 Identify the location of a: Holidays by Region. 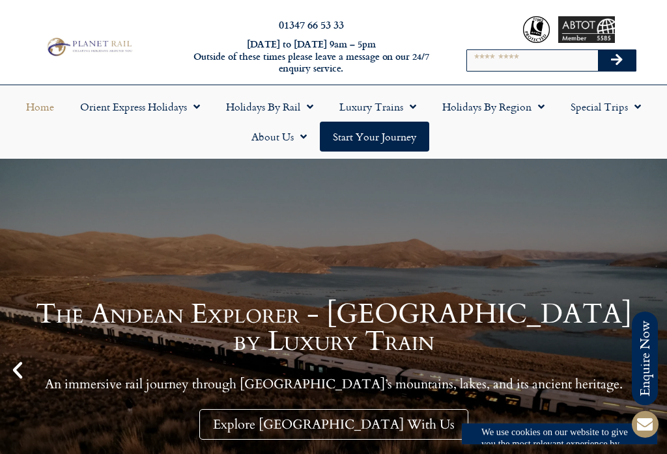
(493, 107).